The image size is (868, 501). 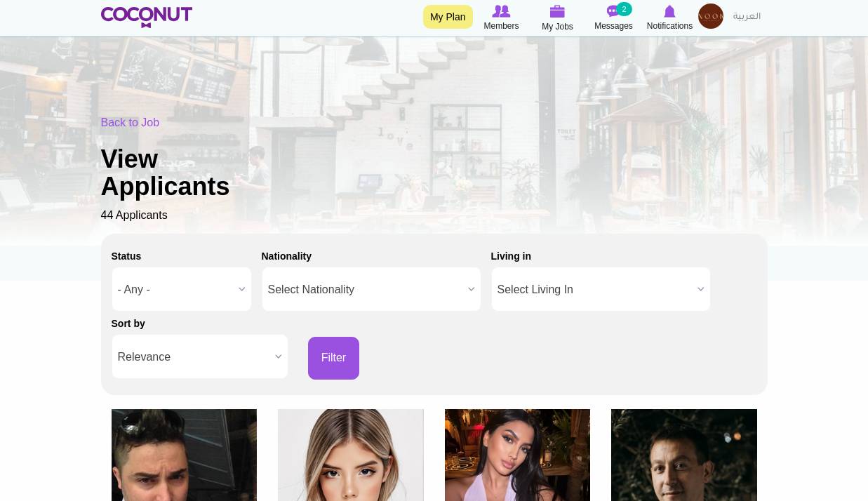 I want to click on a: Browse Members Members, so click(x=502, y=19).